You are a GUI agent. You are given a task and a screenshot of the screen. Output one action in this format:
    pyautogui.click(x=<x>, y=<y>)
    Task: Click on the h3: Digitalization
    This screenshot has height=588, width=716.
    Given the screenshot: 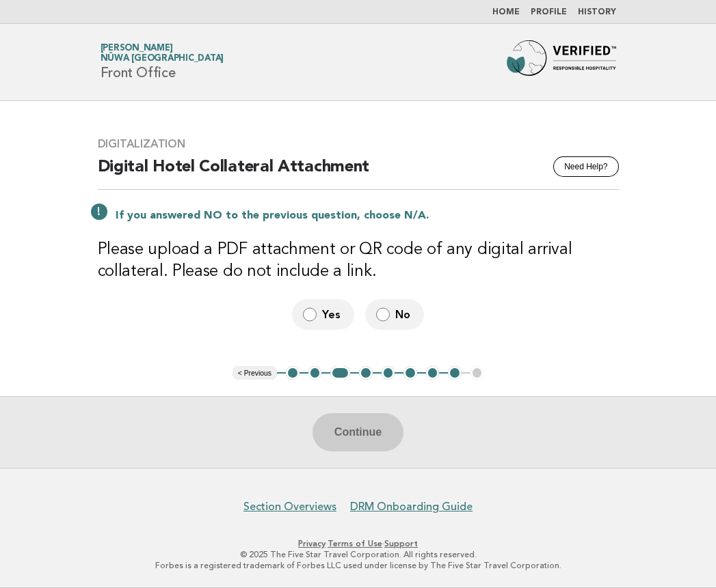 What is the action you would take?
    pyautogui.click(x=358, y=144)
    